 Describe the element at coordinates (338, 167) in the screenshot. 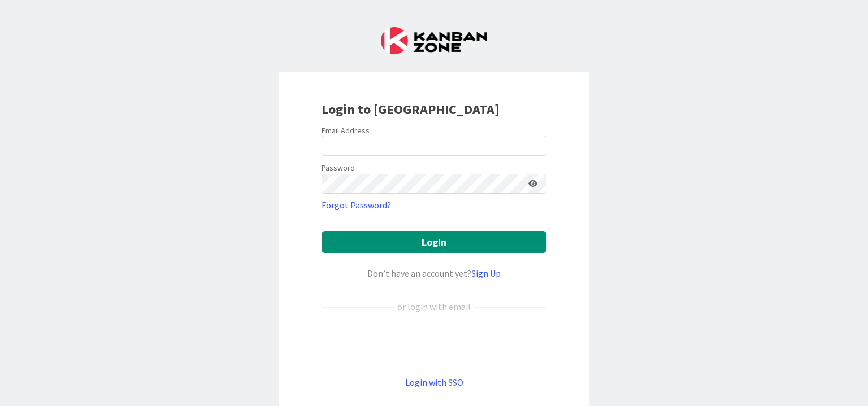

I see `label: Password` at that location.